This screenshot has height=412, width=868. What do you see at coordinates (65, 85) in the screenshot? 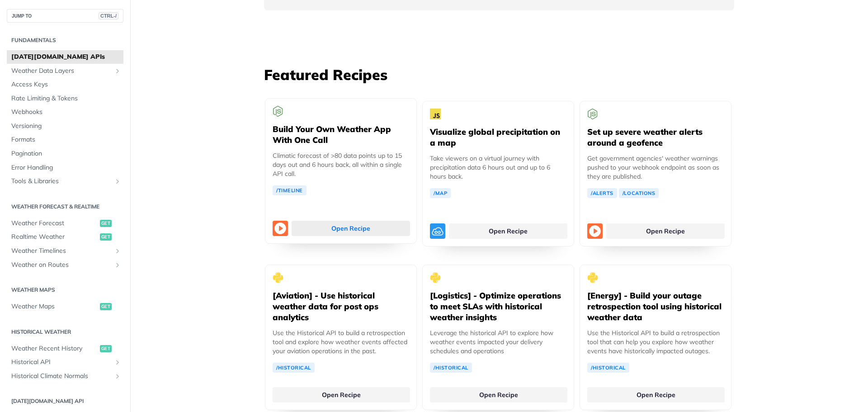
I see `a: Access Keys` at bounding box center [65, 85].